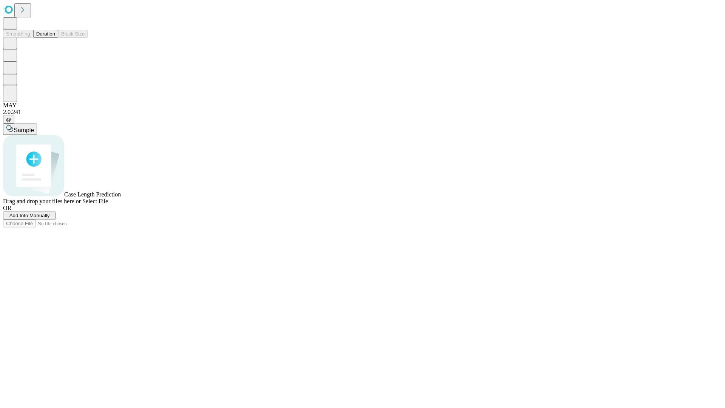  I want to click on span: Case Length Prediction, so click(93, 194).